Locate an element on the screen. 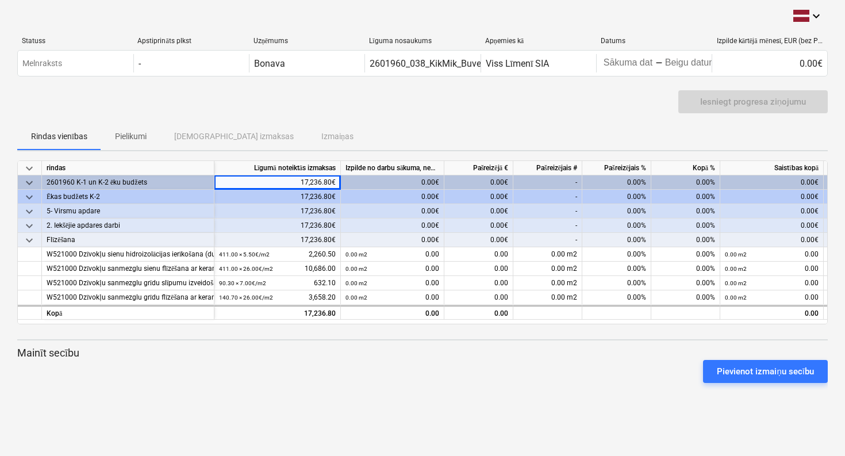 The height and width of the screenshot is (456, 845). div: Saistības kopā is located at coordinates (772, 168).